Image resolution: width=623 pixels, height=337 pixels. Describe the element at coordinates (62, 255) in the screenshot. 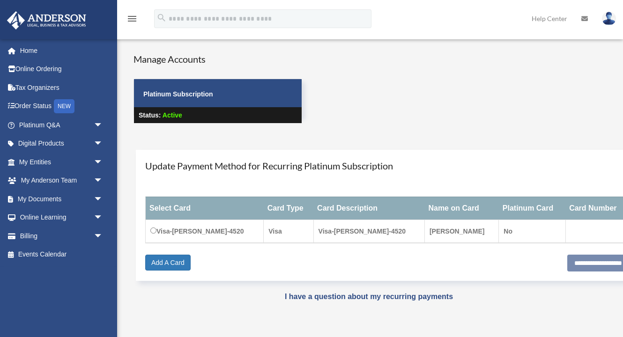

I see `a: Events Calendar` at that location.